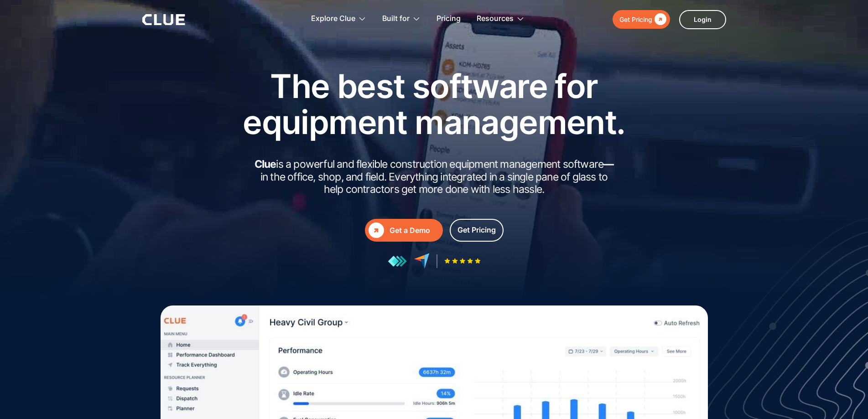 Image resolution: width=868 pixels, height=419 pixels. I want to click on a: Get Pricing, so click(641, 19).